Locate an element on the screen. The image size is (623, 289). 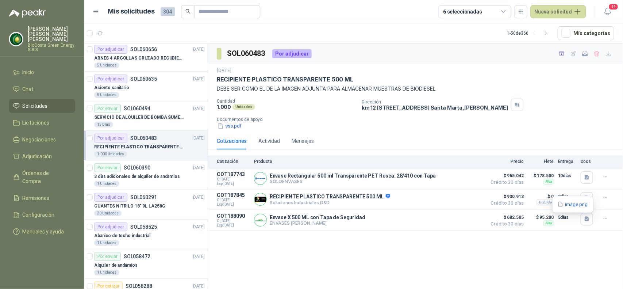
p: Abanico de techo industrial is located at coordinates (122, 235).